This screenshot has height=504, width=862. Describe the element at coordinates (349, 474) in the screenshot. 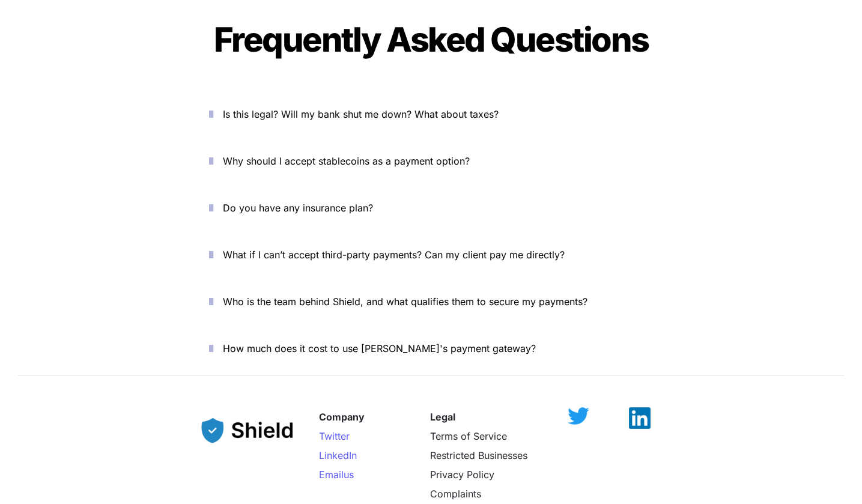

I see `span: us` at that location.